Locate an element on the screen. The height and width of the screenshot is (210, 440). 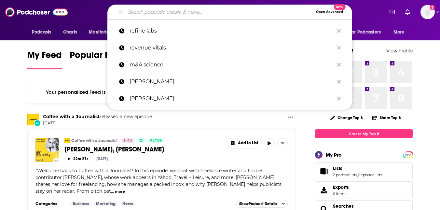
a: refine labs is located at coordinates (230, 31).